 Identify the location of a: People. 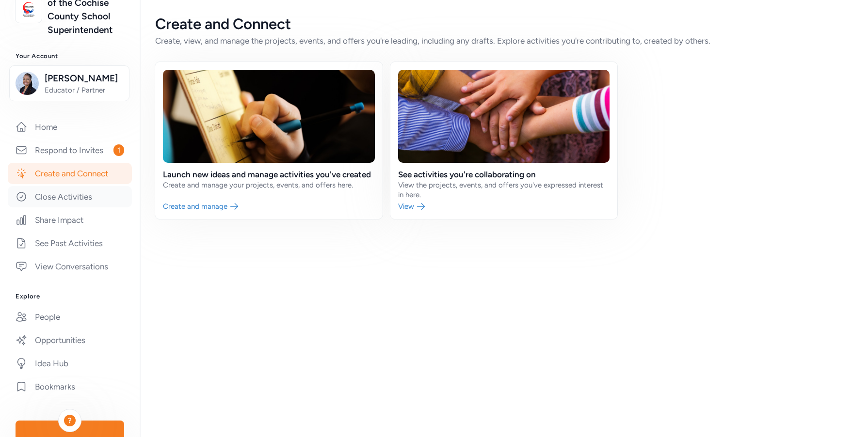
(70, 317).